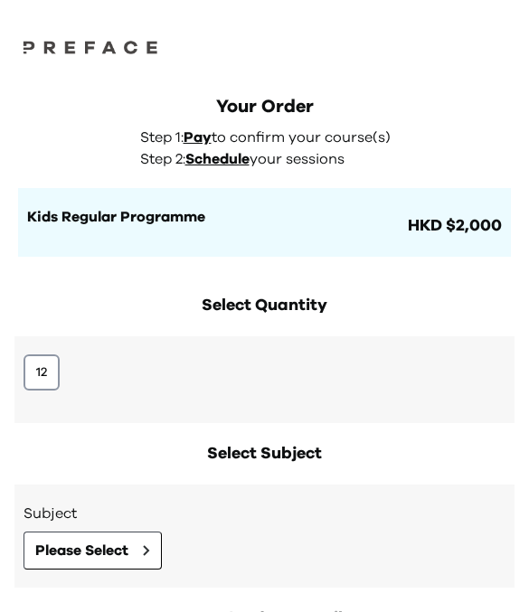 The width and height of the screenshot is (529, 612). What do you see at coordinates (217, 159) in the screenshot?
I see `span: Schedule` at bounding box center [217, 159].